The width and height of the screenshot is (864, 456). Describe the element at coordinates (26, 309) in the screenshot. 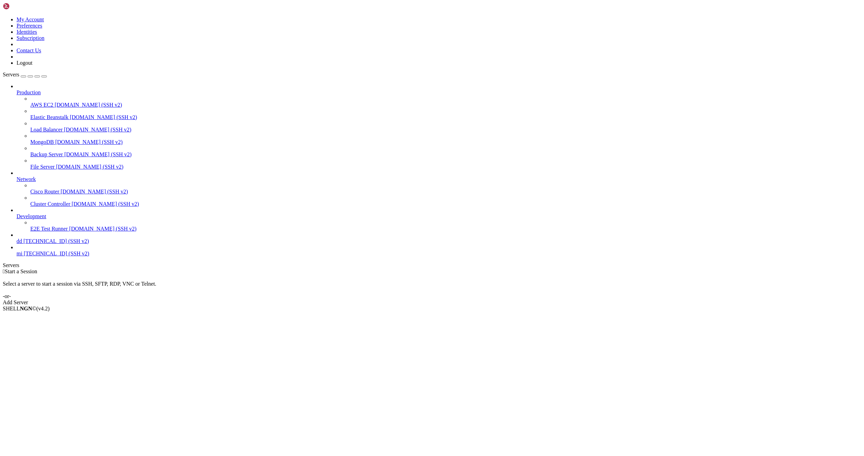

I see `b: NGN` at that location.